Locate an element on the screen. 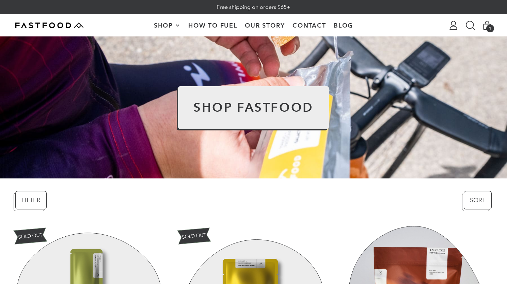 The image size is (507, 284). a: Our Story is located at coordinates (265, 25).